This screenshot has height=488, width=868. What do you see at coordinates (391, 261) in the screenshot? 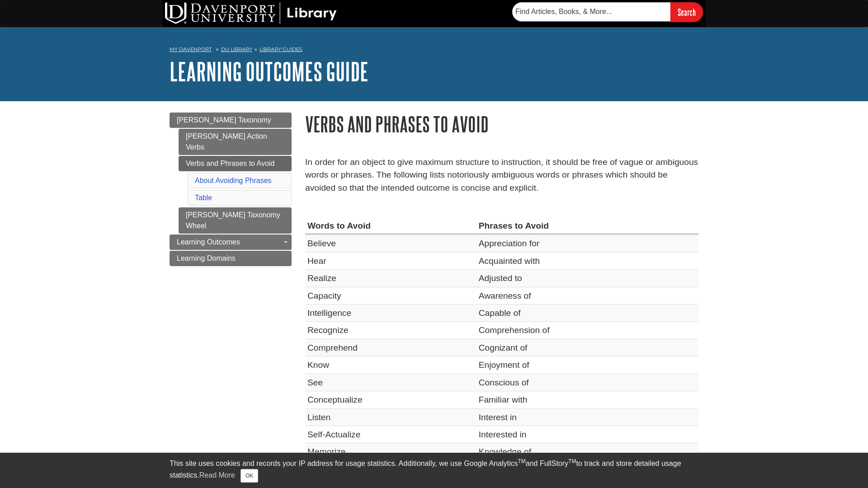
I see `td: Hear` at bounding box center [391, 261].